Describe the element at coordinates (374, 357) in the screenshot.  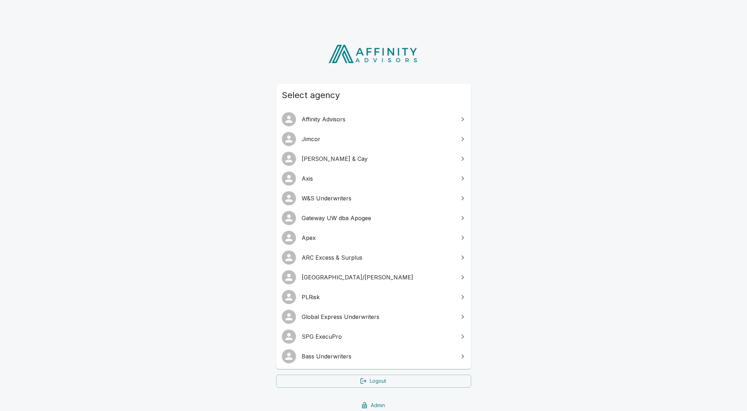
I see `a: Bass Underwriters` at that location.